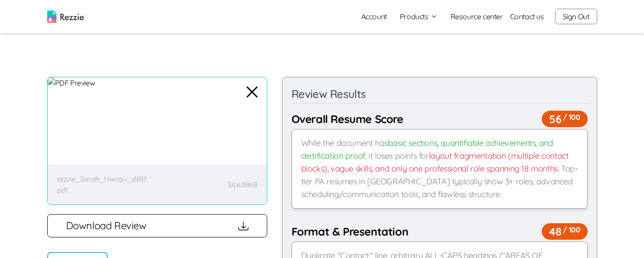 Image resolution: width=644 pixels, height=258 pixels. What do you see at coordinates (565, 232) in the screenshot?
I see `span: 48` at bounding box center [565, 232].